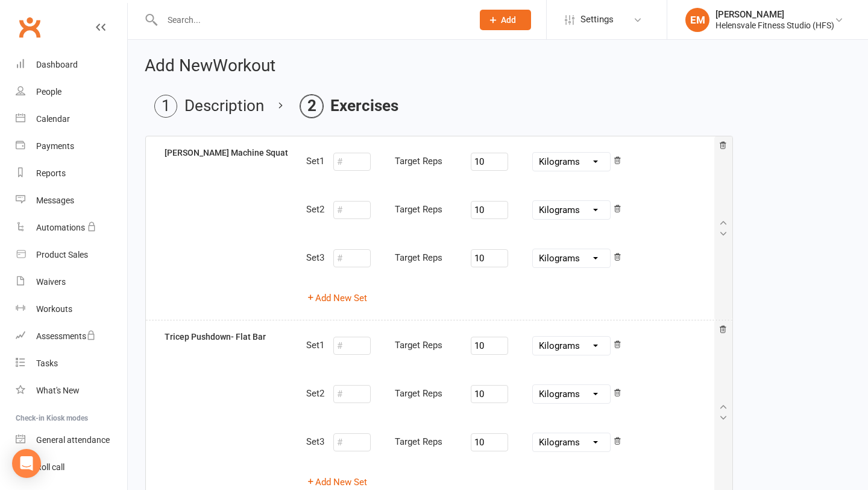  Describe the element at coordinates (58, 390) in the screenshot. I see `div: What's New` at that location.